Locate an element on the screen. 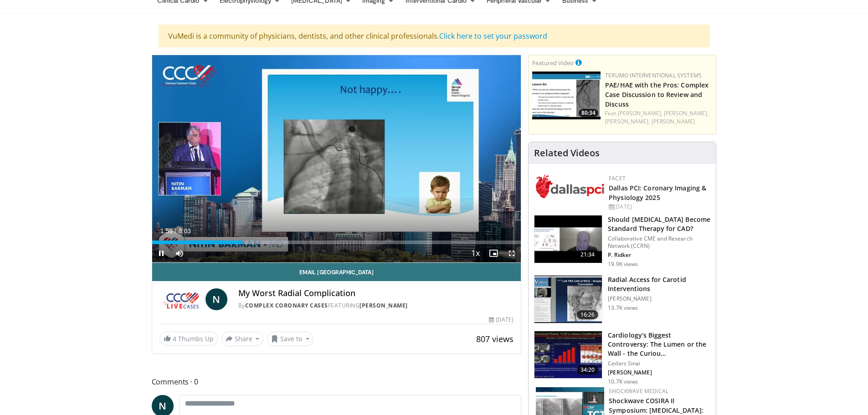 Image resolution: width=868 pixels, height=415 pixels. h4: My Worst Radial Complication is located at coordinates (376, 293).